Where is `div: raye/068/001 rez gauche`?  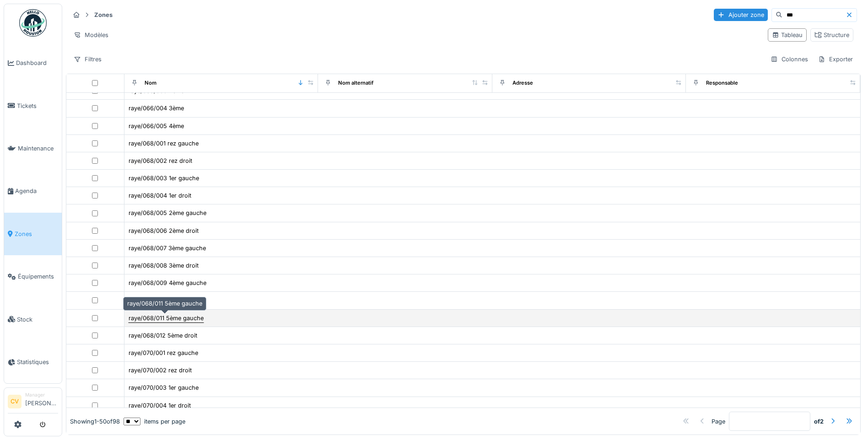
div: raye/068/001 rez gauche is located at coordinates (164, 143).